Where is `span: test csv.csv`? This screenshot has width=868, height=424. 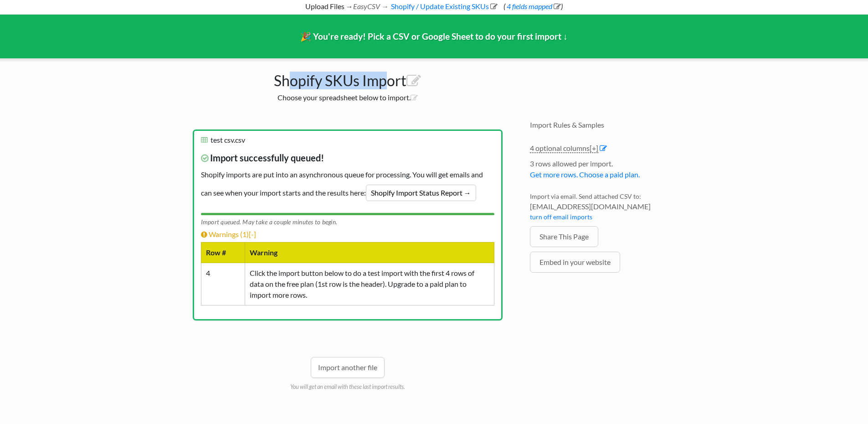 span: test csv.csv is located at coordinates (227, 140).